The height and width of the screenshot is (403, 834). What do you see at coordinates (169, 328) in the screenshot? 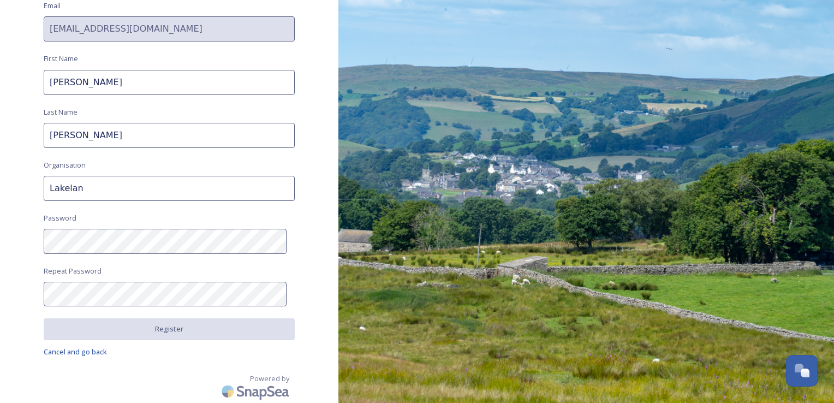
I see `button: Register` at bounding box center [169, 328].